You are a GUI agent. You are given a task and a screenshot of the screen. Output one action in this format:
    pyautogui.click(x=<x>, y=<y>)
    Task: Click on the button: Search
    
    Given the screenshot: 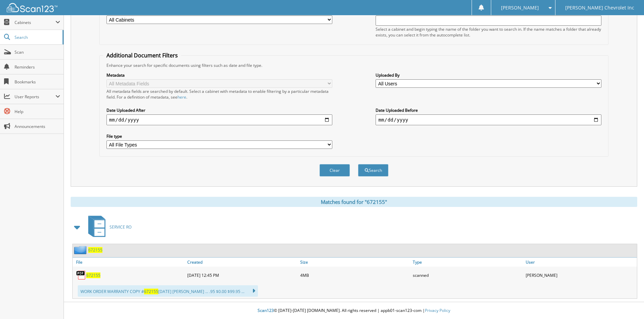 What is the action you would take?
    pyautogui.click(x=373, y=170)
    